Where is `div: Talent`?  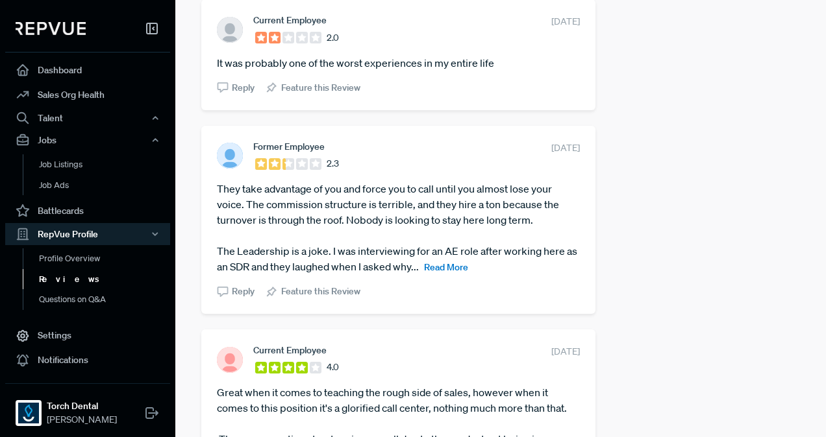 div: Talent is located at coordinates (88, 118).